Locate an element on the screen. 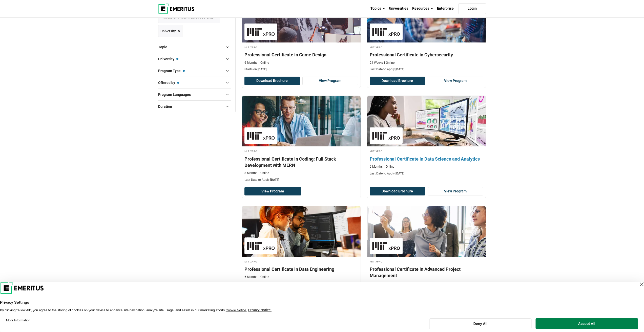  img: Professional Certificate in Data Engineering | Online Data Science and Analytics Course is located at coordinates (301, 231).